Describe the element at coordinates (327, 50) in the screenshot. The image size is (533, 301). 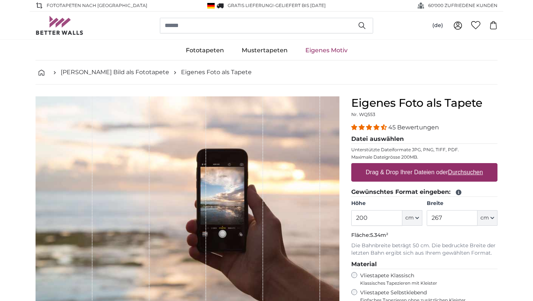
I see `a: Eigenes Motiv` at that location.